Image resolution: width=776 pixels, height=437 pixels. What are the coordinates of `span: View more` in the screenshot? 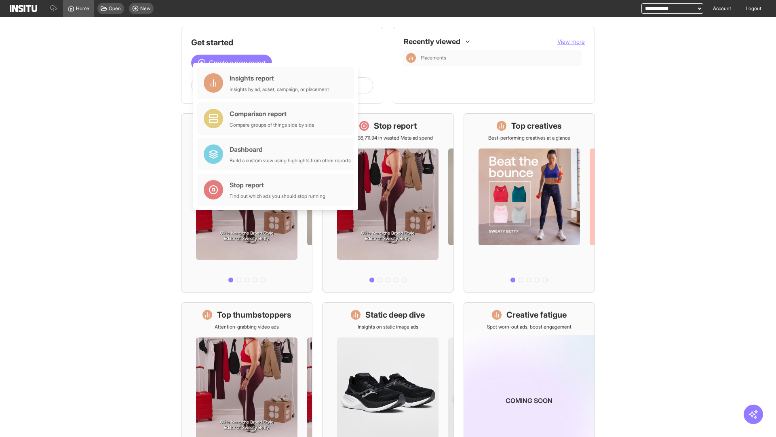 It's located at (571, 41).